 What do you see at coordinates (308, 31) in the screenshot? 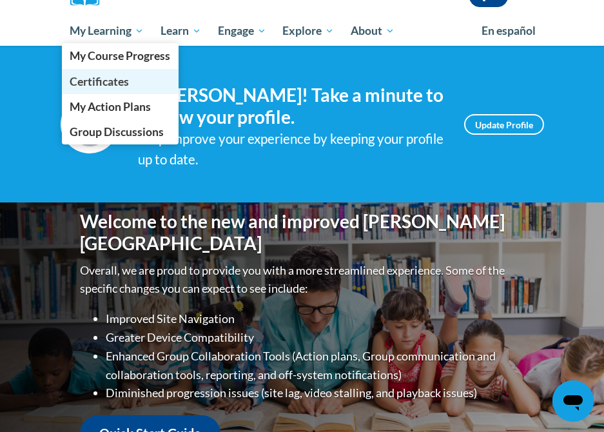
I see `a: Explore` at bounding box center [308, 31].